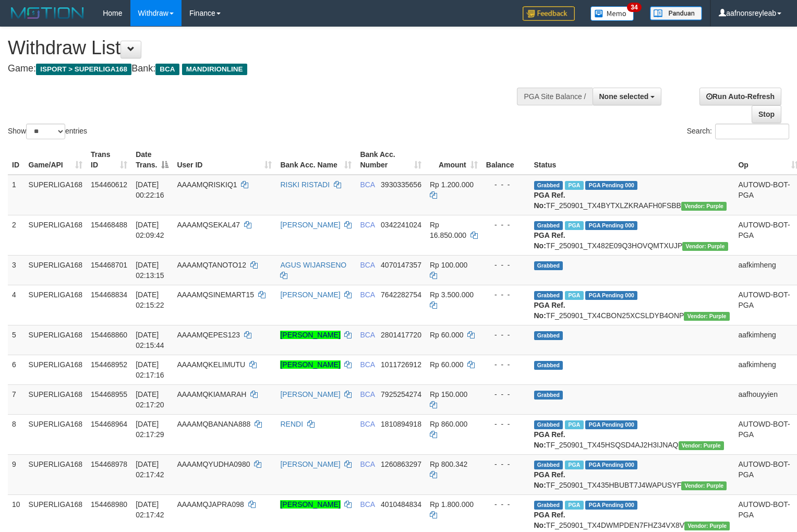 The height and width of the screenshot is (532, 797). Describe the element at coordinates (215, 295) in the screenshot. I see `span: AAAAMQSINEMART15` at that location.